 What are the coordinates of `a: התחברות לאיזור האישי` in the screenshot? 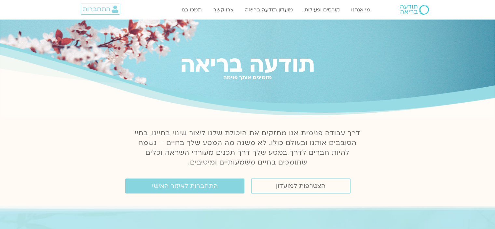 It's located at (185, 186).